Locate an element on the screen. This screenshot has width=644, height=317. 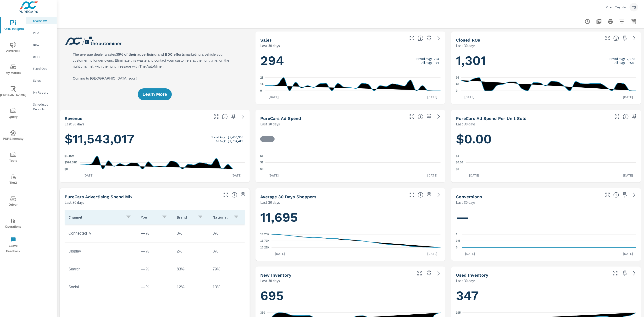
p: National is located at coordinates (221, 217).